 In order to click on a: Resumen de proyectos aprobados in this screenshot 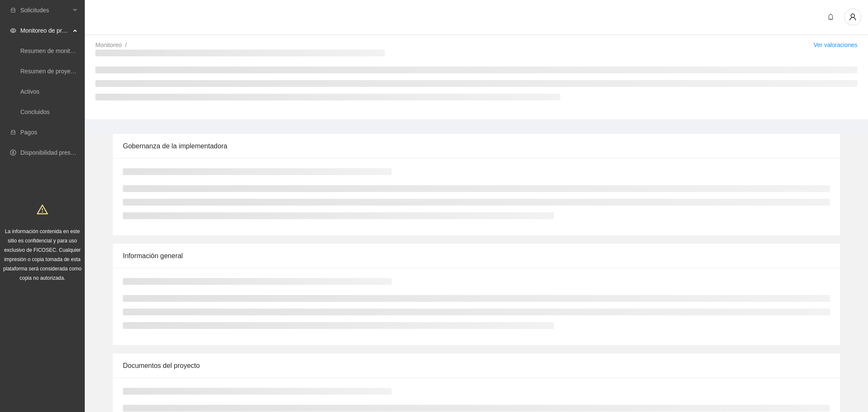, I will do `click(66, 71)`.